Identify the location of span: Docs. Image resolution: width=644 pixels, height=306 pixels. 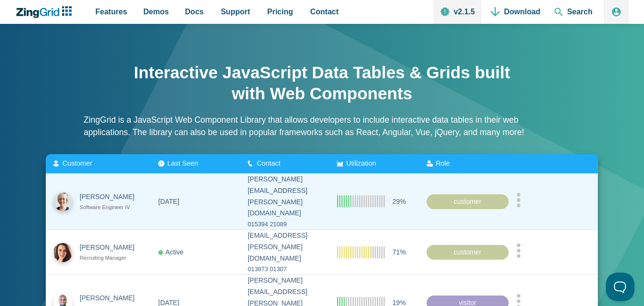
(194, 11).